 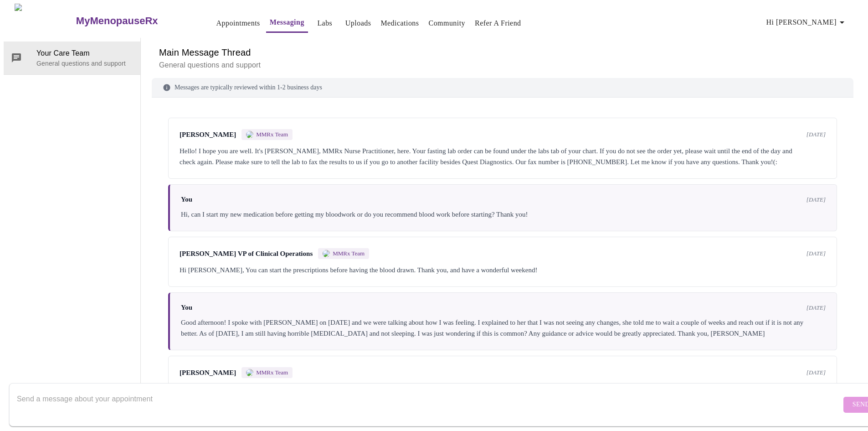 I want to click on button: Labs, so click(x=325, y=23).